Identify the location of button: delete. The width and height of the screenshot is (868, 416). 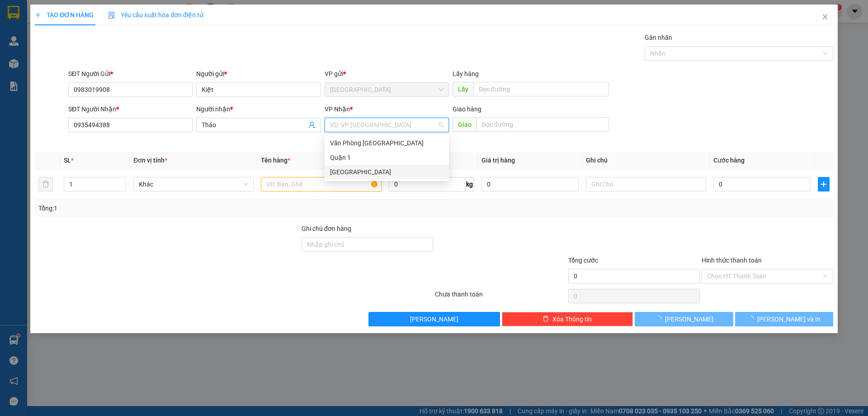
(46, 184).